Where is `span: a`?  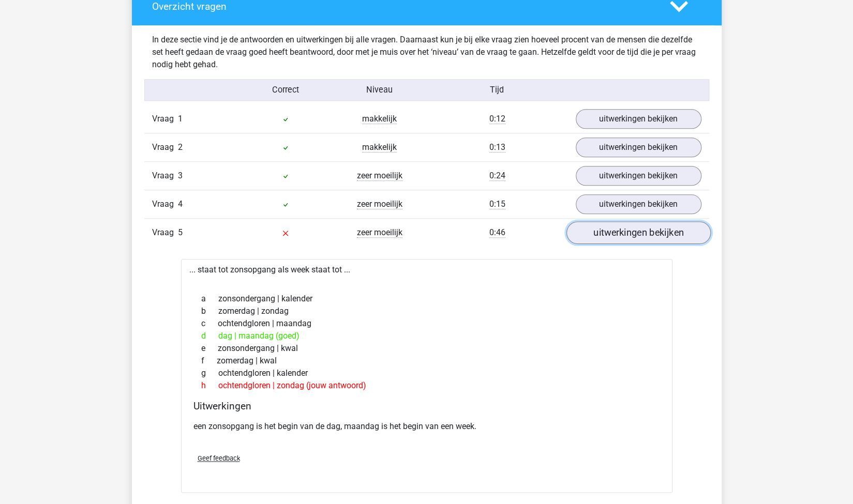
span: a is located at coordinates (209, 299).